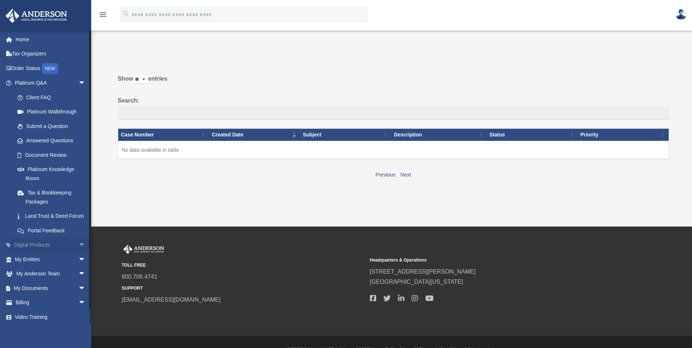 Image resolution: width=692 pixels, height=348 pixels. Describe the element at coordinates (51, 303) in the screenshot. I see `a: Billingarrow_drop_down` at that location.